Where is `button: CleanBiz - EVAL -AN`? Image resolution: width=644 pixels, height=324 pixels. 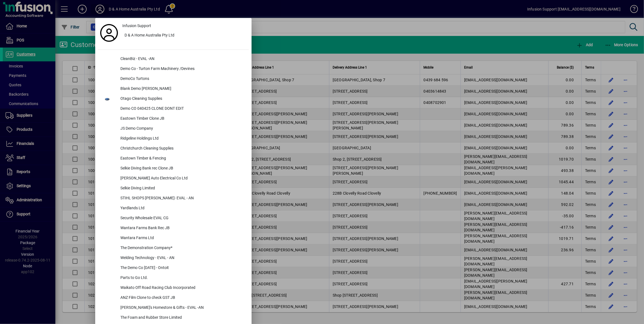
button: CleanBiz - EVAL -AN is located at coordinates (173, 59).